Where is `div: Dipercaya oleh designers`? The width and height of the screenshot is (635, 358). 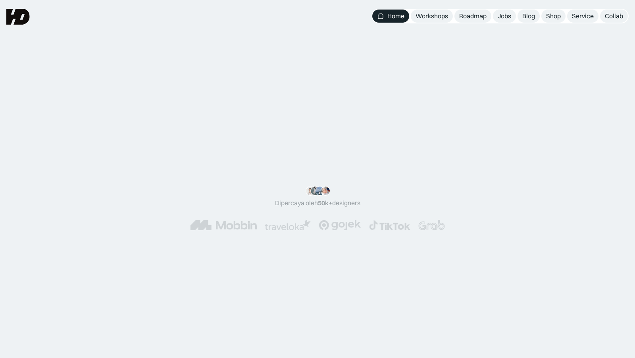 div: Dipercaya oleh designers is located at coordinates (318, 203).